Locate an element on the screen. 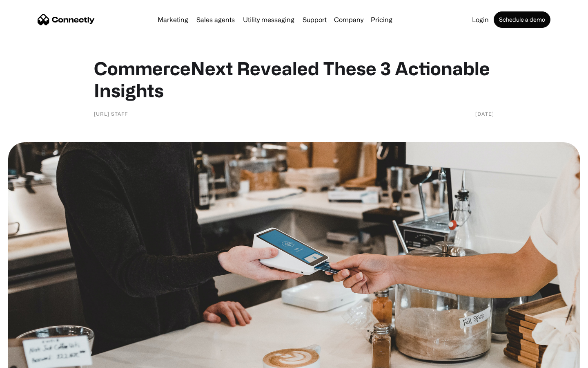 This screenshot has height=368, width=588. a: Marketing is located at coordinates (172, 20).